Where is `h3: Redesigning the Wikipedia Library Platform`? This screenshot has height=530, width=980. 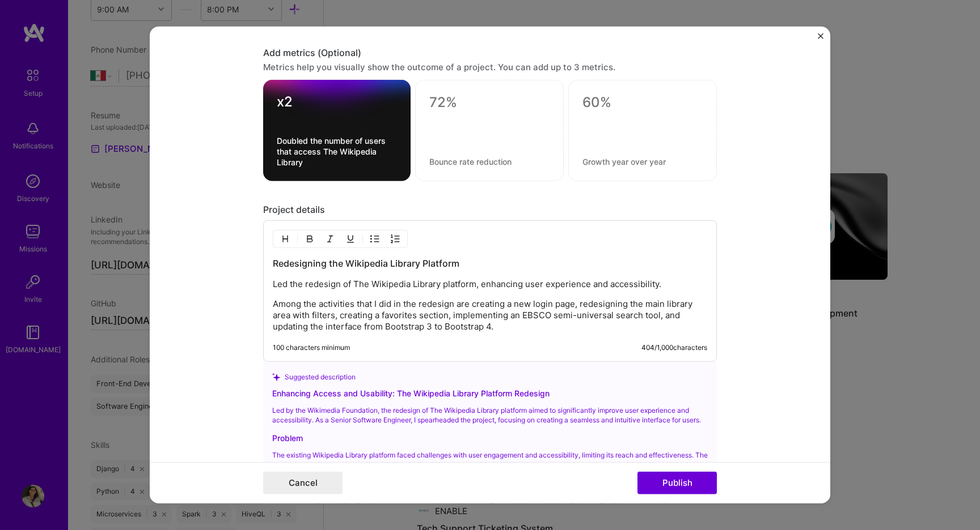 h3: Redesigning the Wikipedia Library Platform is located at coordinates (490, 263).